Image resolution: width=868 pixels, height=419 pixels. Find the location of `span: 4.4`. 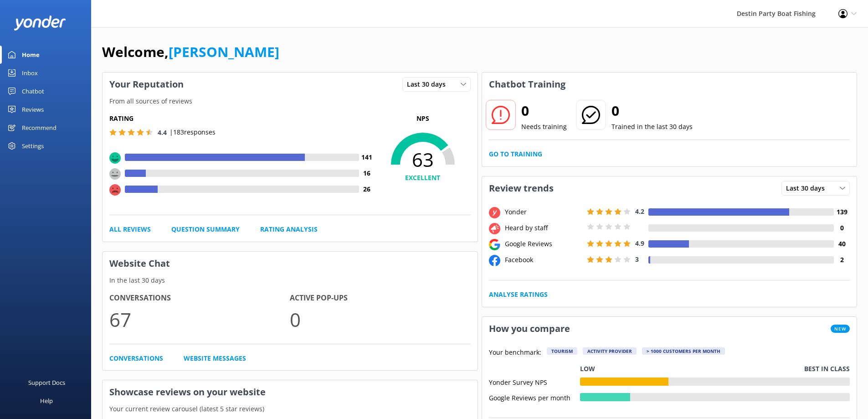

span: 4.4 is located at coordinates (162, 132).